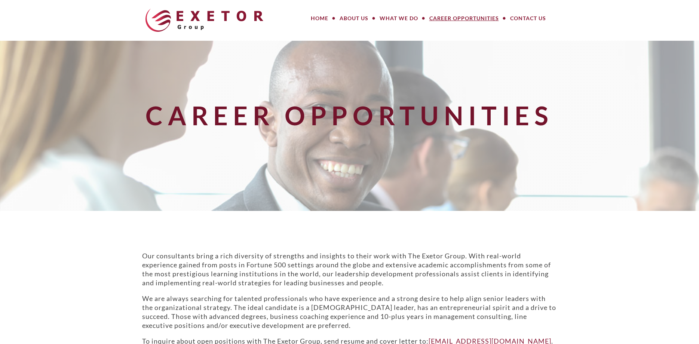 This screenshot has height=344, width=699. What do you see at coordinates (204, 20) in the screenshot?
I see `img: The Exetor Group` at bounding box center [204, 20].